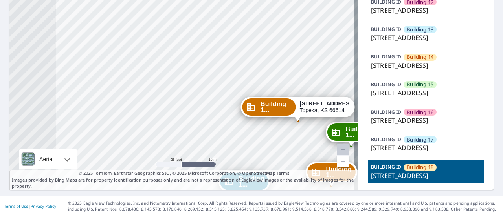 The image size is (503, 216). What do you see at coordinates (420, 167) in the screenshot?
I see `span: Building 18` at bounding box center [420, 167].